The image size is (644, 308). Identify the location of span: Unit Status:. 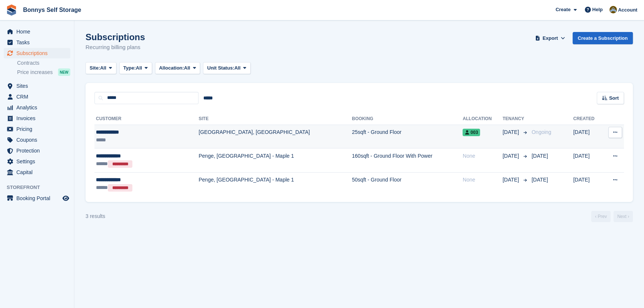
(220, 68).